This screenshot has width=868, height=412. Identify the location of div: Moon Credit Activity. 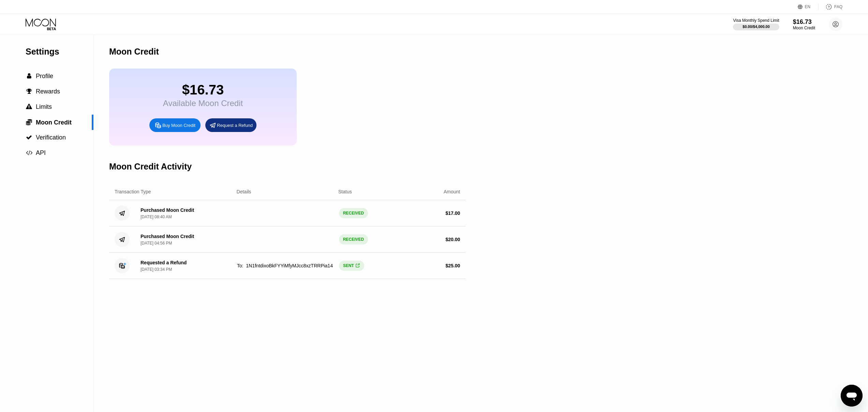
(150, 167).